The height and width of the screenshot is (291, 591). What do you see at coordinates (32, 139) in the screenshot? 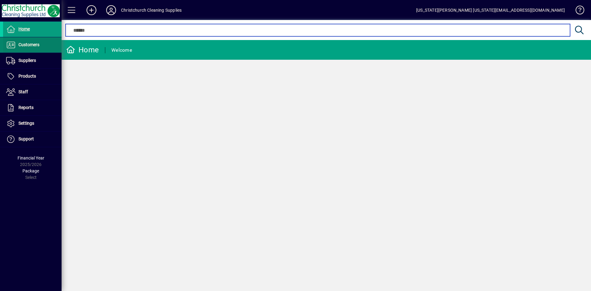
I see `a: Support` at bounding box center [32, 139].